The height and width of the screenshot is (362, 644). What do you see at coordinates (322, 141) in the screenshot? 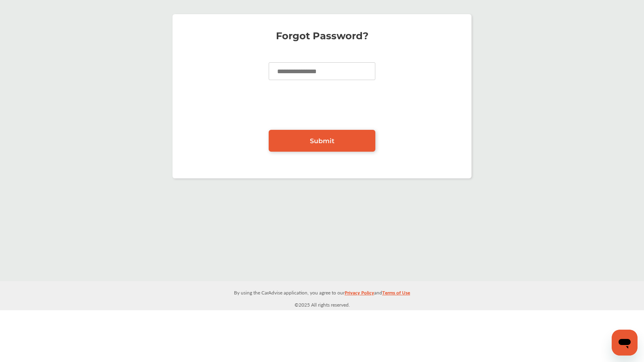
I see `a: Submit` at bounding box center [322, 141].